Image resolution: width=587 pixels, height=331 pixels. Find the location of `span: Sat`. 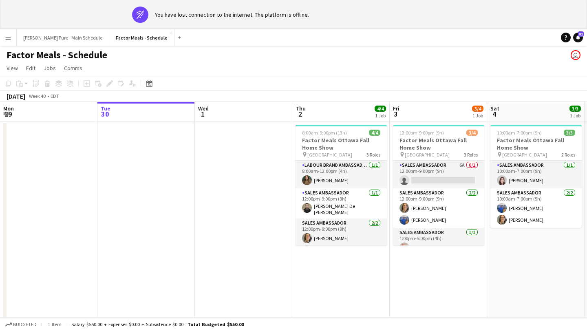

span: Sat is located at coordinates (494, 108).